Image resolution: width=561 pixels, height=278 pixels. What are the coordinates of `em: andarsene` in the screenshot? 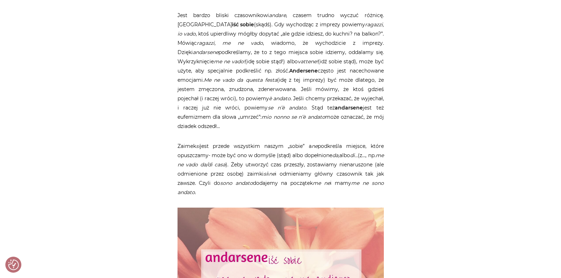 It's located at (206, 52).